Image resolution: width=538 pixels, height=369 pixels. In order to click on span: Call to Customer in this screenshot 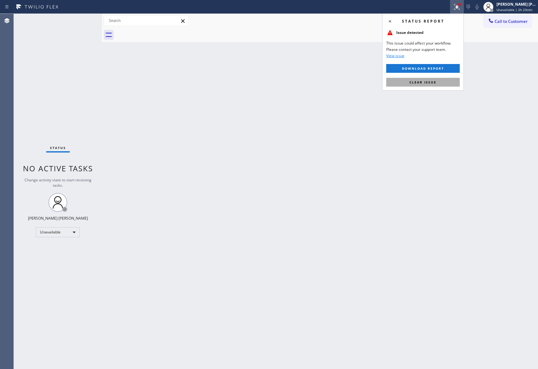, I will do `click(511, 21)`.